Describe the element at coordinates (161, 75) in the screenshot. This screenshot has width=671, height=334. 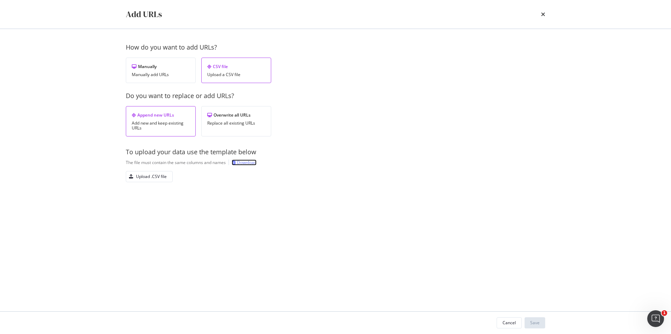
I see `div: Manually add URLs` at that location.